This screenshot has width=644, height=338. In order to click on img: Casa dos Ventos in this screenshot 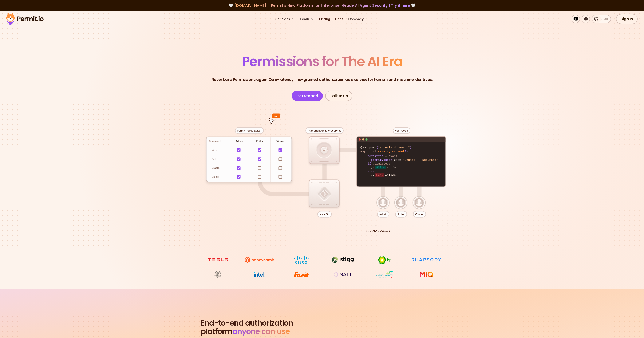, I will do `click(385, 274)`.